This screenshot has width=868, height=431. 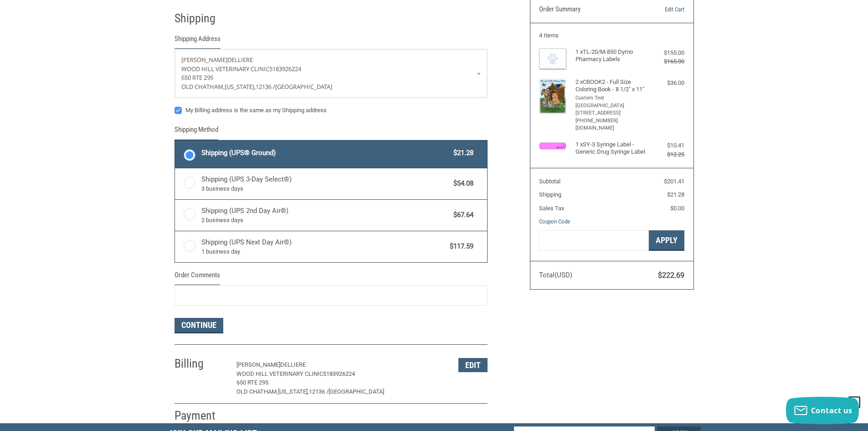 What do you see at coordinates (201, 416) in the screenshot?
I see `h2: Payment` at bounding box center [201, 416].